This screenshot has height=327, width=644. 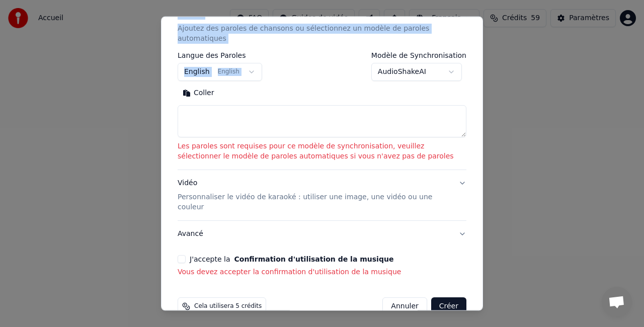 What do you see at coordinates (322, 151) in the screenshot?
I see `p: Les paroles sont requises pour ce modèle de synchronisation, veuillez sélectionner le modèle de p...` at bounding box center [322, 151].